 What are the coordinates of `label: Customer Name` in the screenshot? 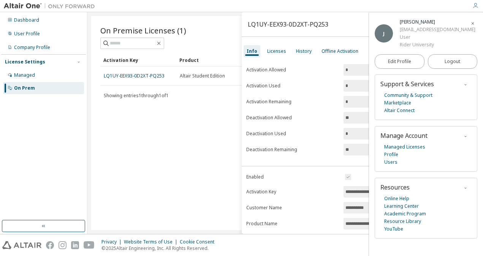 It's located at (293, 208).